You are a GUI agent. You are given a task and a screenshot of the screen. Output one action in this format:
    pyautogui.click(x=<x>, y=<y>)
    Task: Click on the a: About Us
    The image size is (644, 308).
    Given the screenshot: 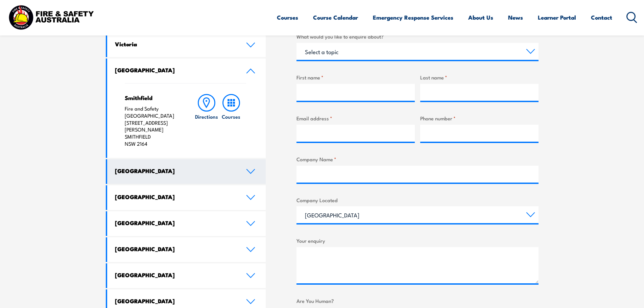 What is the action you would take?
    pyautogui.click(x=481, y=17)
    